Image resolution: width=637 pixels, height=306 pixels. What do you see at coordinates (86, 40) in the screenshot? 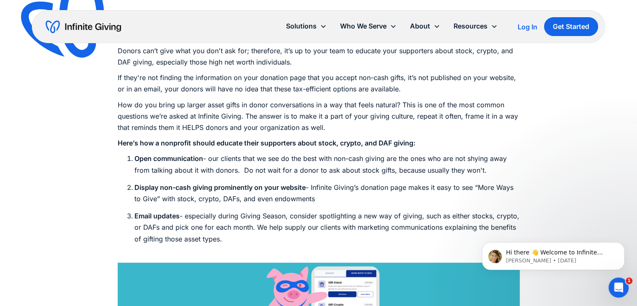
I see `span: Hi there 👋 Welcome to Infinite Giving. If you have any questions, just reply to this message. [GE...` at bounding box center [86, 40].